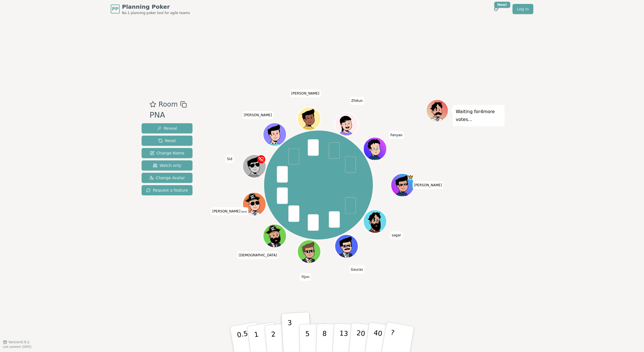 The image size is (644, 352). I want to click on button: Reset, so click(167, 141).